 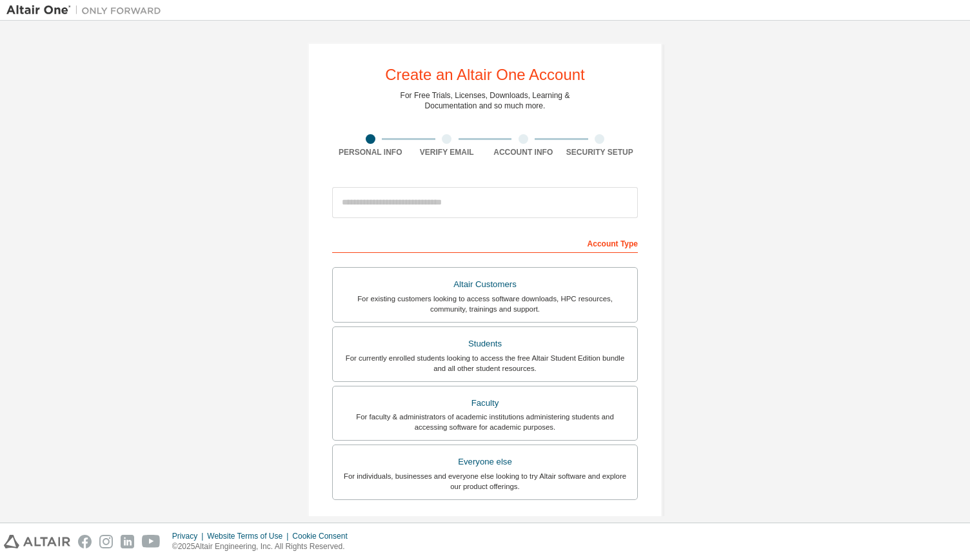 What do you see at coordinates (485, 75) in the screenshot?
I see `div: Create an Altair One Account` at bounding box center [485, 75].